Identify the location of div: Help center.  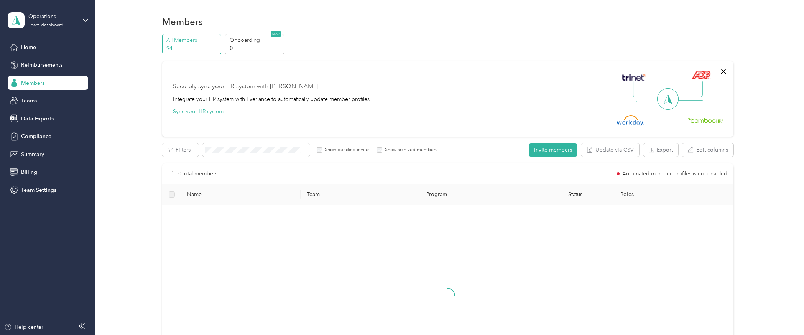
(24, 326).